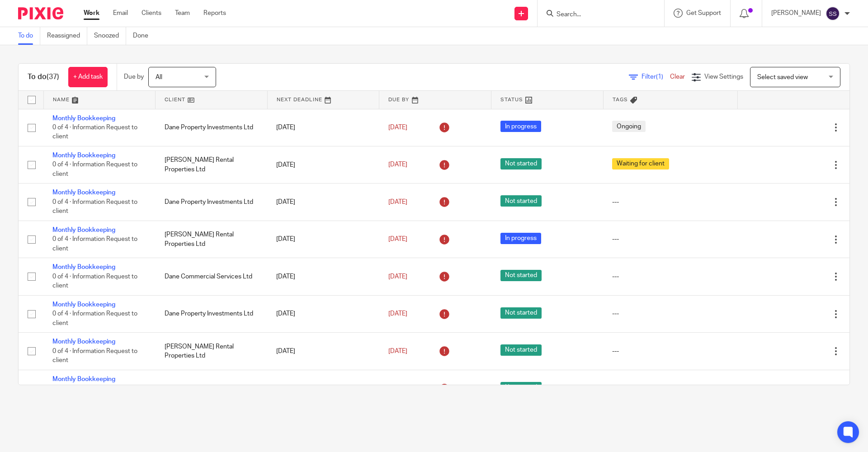  I want to click on a: Clients, so click(151, 13).